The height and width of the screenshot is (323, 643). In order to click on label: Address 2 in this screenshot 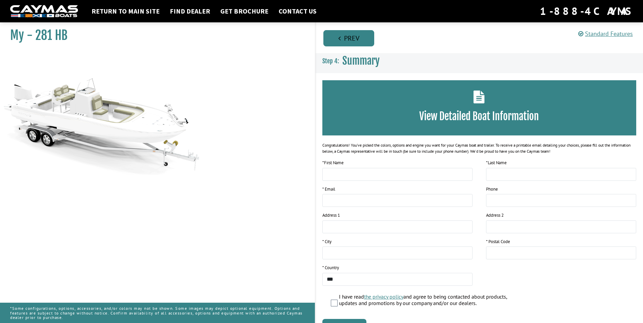, I will do `click(495, 216)`.